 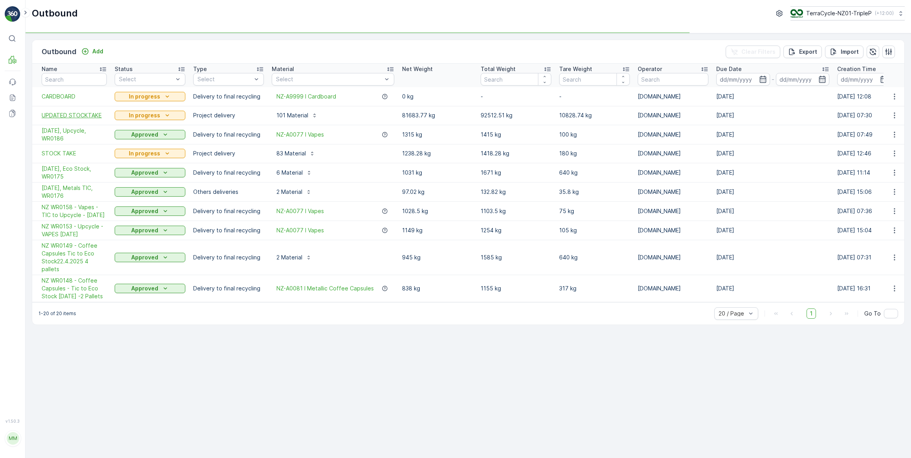 I want to click on a: 11/7/2025, Upcycle, WR0186, so click(x=74, y=135).